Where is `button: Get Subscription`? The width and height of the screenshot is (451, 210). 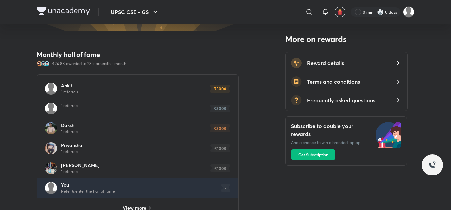
button: Get Subscription is located at coordinates (313, 155).